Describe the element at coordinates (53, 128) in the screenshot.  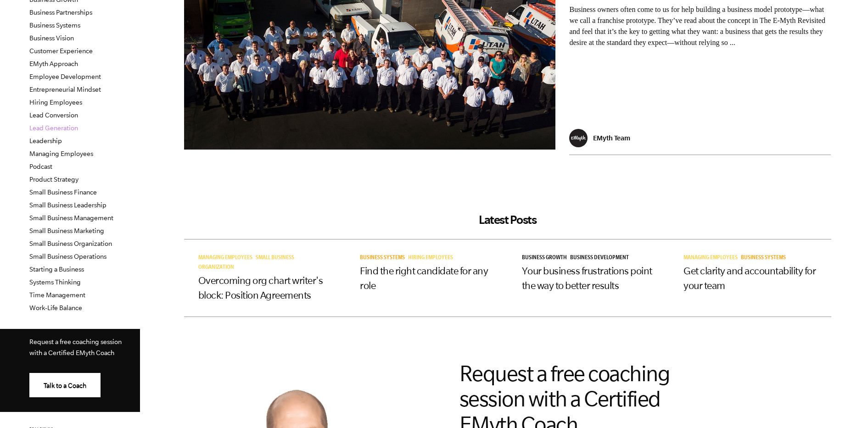
I see `a: Lead Generation` at that location.